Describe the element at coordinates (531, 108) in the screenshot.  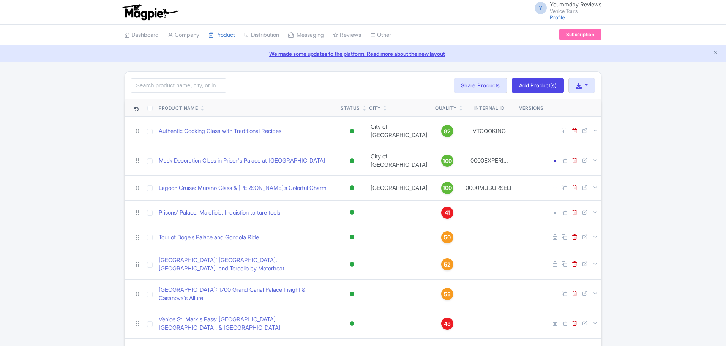
I see `th: Versions` at that location.